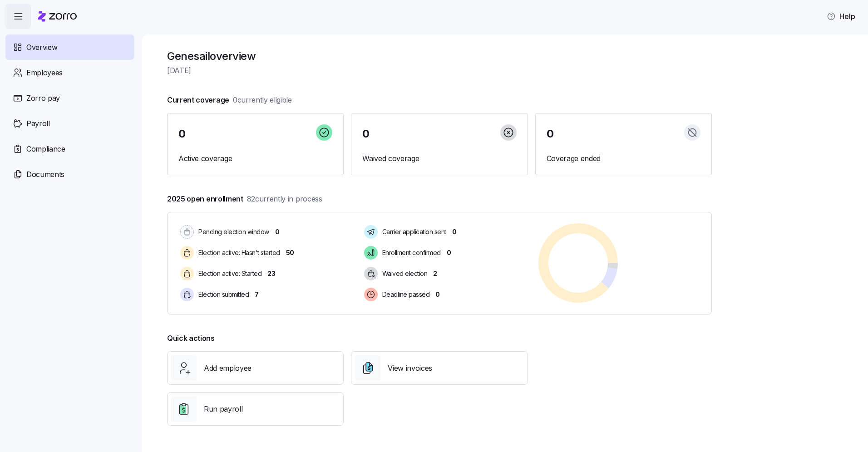 This screenshot has width=868, height=452. Describe the element at coordinates (223, 409) in the screenshot. I see `span: Run payroll` at that location.